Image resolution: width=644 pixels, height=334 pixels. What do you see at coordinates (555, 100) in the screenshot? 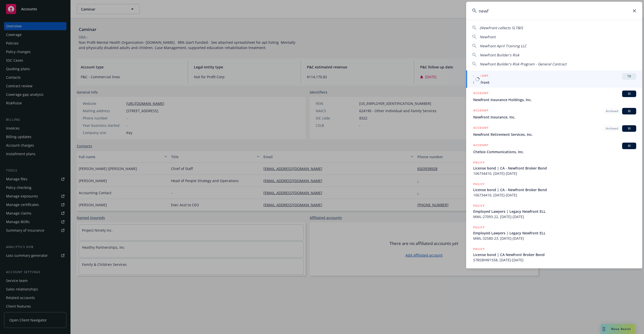
I see `span: Newfront Insurance Holdings, Inc.` at bounding box center [555, 100].